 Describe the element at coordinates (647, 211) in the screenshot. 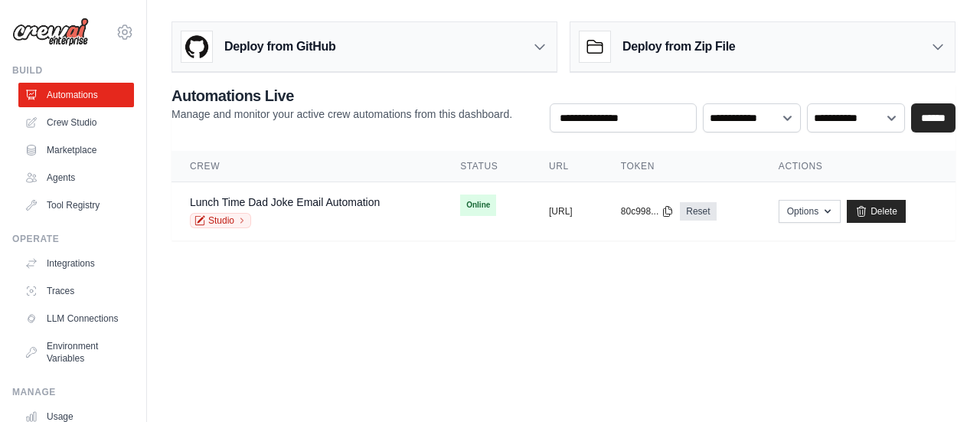

I see `button: 80c998...` at that location.